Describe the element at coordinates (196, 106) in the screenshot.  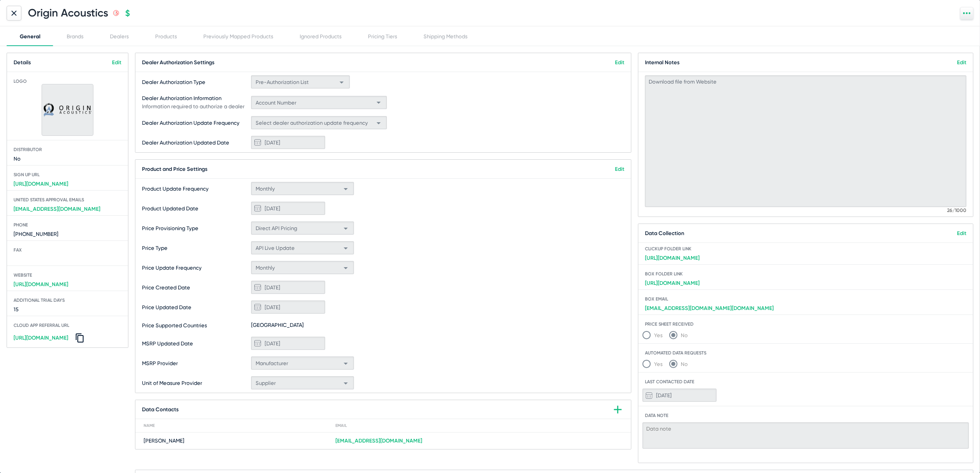
I see `span: Information required to authorize a dealer` at that location.